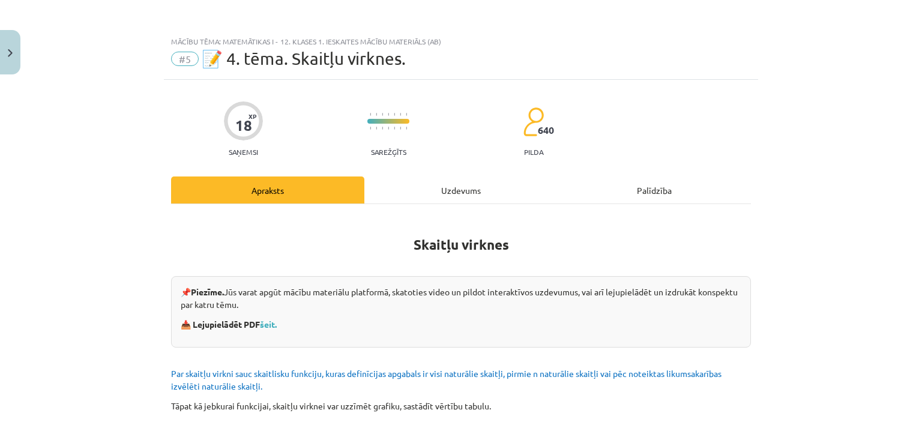  I want to click on div: Palīdzība, so click(654, 190).